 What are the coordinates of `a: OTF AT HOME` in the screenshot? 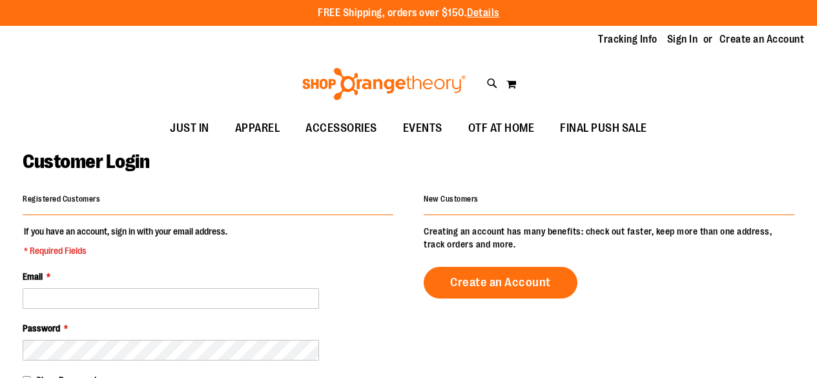 It's located at (501, 129).